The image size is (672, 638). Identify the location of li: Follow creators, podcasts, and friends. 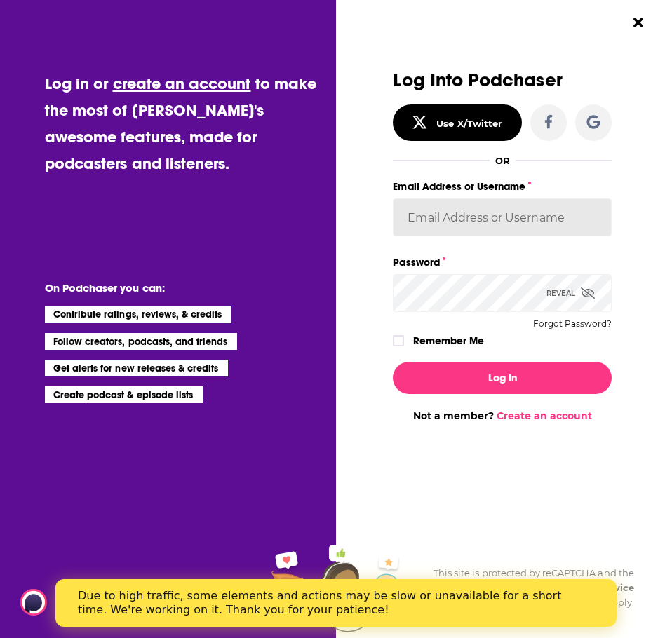
(141, 341).